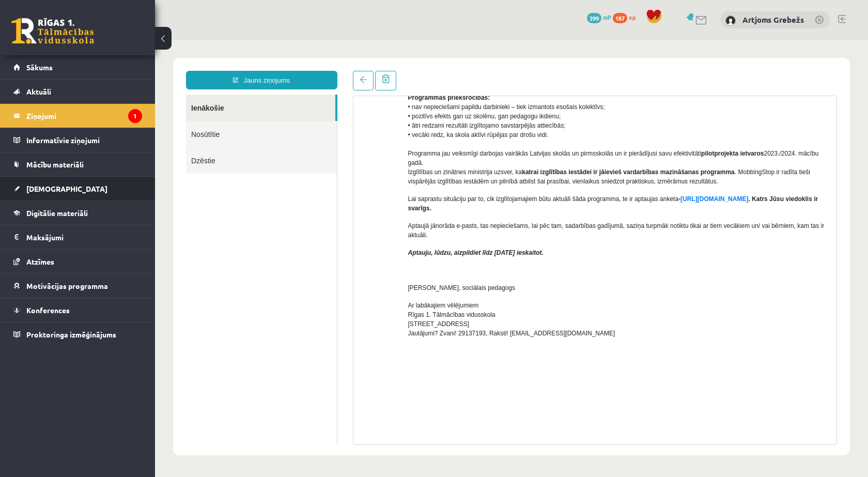 The image size is (868, 477). What do you see at coordinates (294, 58) in the screenshot?
I see `b: Programmas priekšrocības:` at bounding box center [294, 58].